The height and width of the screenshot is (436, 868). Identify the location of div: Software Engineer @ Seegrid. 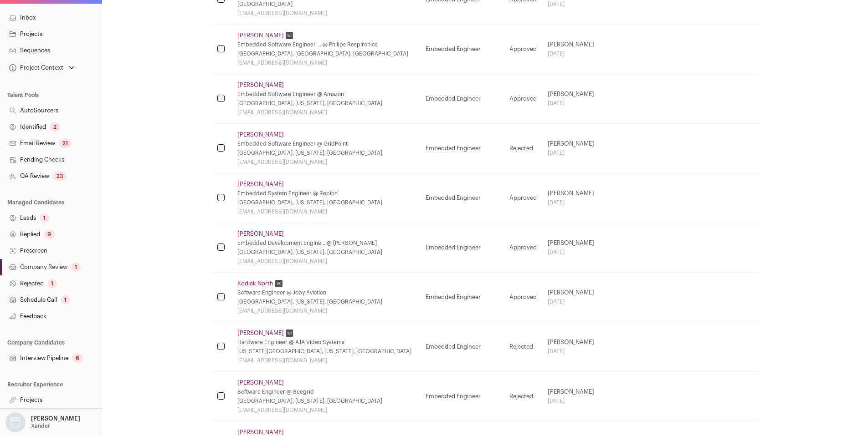
(326, 392).